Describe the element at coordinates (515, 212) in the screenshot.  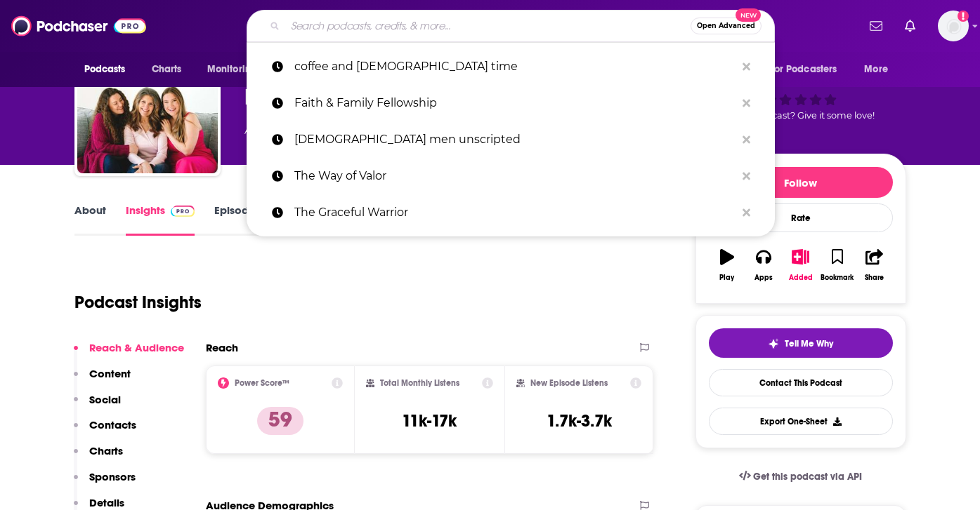
I see `p: The Graceful Warrior` at that location.